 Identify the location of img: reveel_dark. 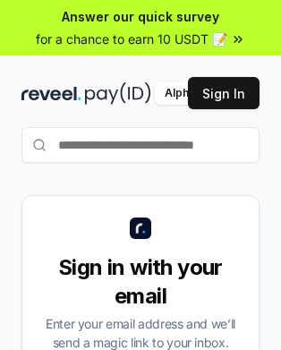
(51, 93).